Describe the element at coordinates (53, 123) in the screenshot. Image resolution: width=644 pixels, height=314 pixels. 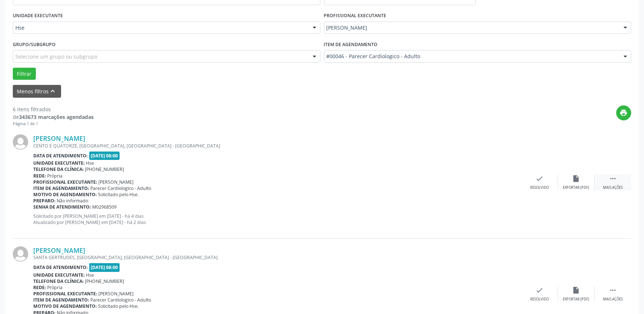
I see `div: Página 1 de 1` at that location.